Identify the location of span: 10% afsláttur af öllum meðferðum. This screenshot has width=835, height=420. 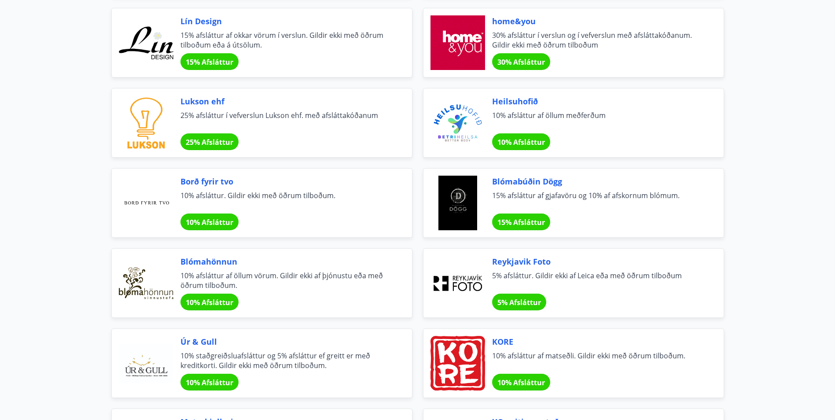
(597, 120).